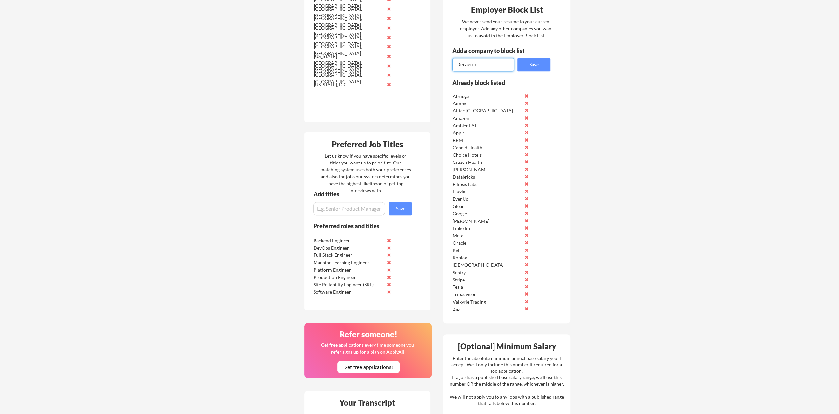 The width and height of the screenshot is (839, 414). I want to click on div: Stripe, so click(487, 280).